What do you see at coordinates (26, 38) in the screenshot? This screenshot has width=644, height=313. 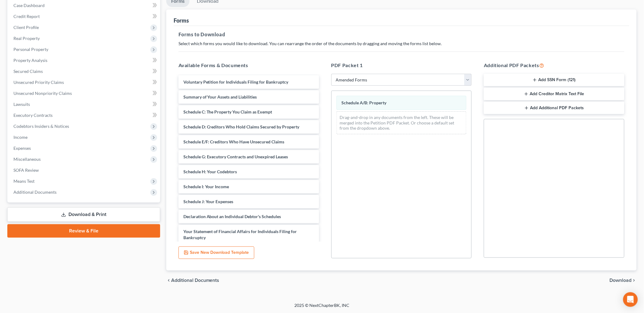 I see `span: Real Property` at bounding box center [26, 38].